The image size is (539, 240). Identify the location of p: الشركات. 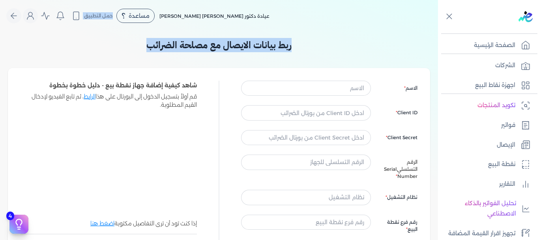
(505, 66).